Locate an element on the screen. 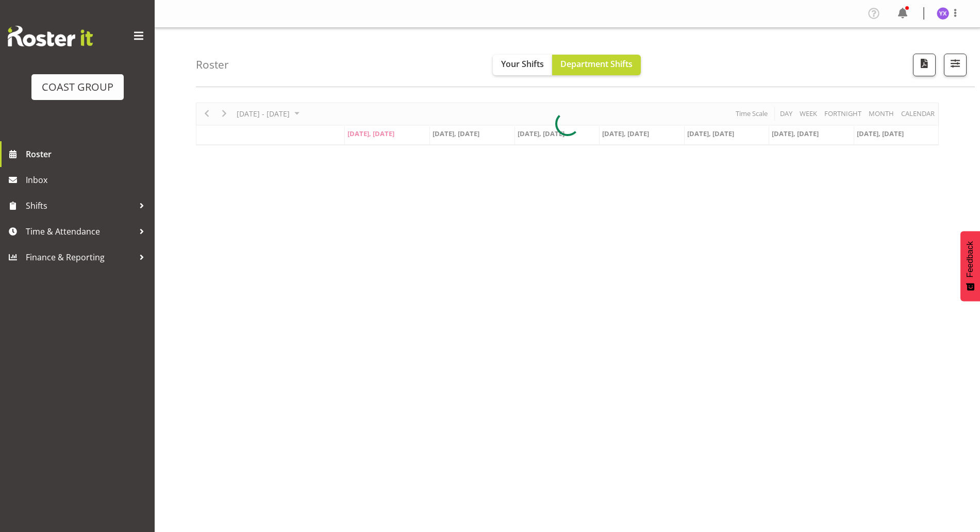  span: Shifts is located at coordinates (80, 206).